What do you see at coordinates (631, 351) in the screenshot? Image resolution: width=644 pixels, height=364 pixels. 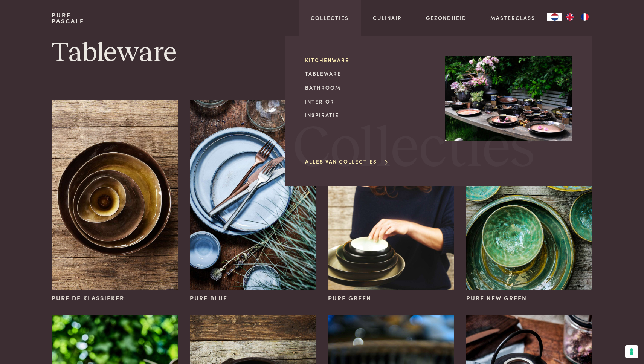 I see `button: Uw voorkeuren voor toestemming voor trackingtechnologieën` at bounding box center [631, 351].